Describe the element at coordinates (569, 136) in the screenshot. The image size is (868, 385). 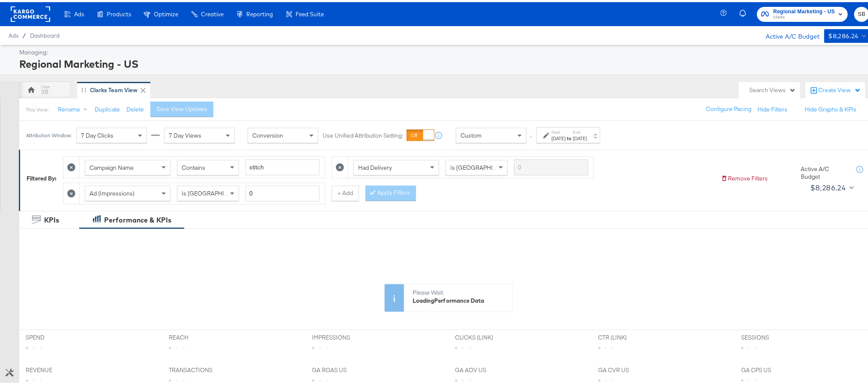
I see `strong: to` at that location.